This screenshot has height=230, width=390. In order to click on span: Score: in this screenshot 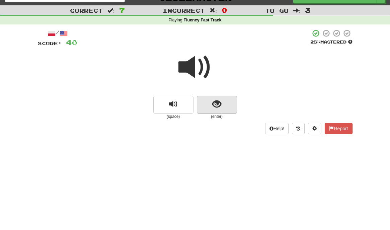, I will do `click(50, 43)`.